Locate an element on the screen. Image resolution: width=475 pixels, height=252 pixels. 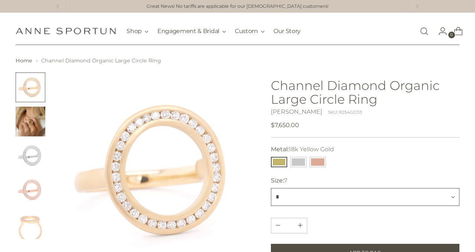
span: 7 is located at coordinates (285, 180).